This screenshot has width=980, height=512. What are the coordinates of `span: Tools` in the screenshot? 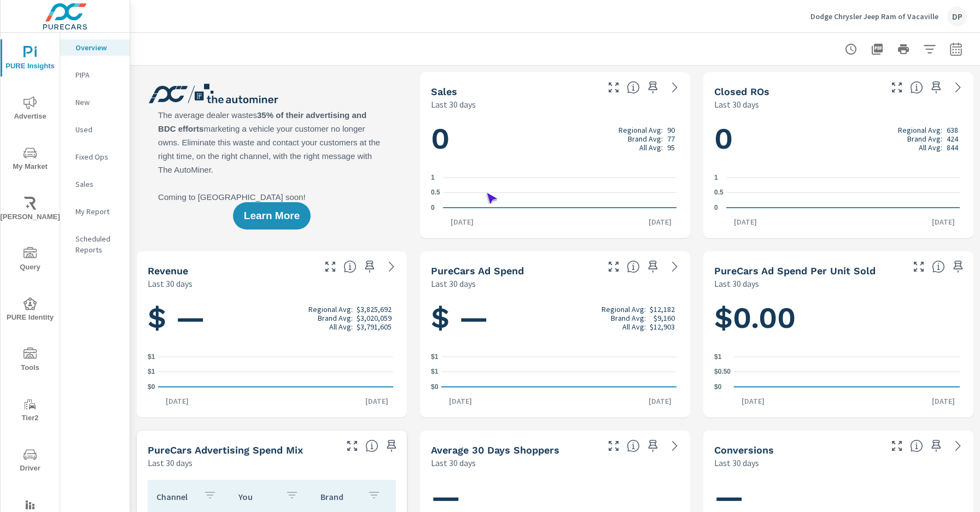 It's located at (30, 361).